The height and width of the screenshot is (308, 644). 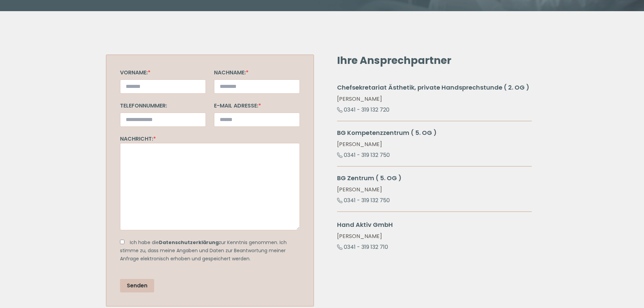 I want to click on h3: Chefsekretariat Ästhetik, private Handsprechstunde ( 2. OG ), so click(x=435, y=87).